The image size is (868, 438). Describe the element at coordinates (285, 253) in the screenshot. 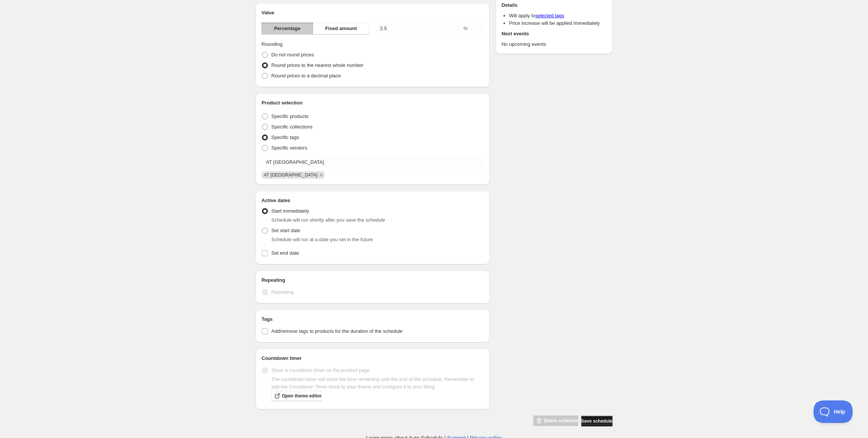

I see `span: Set end date` at that location.